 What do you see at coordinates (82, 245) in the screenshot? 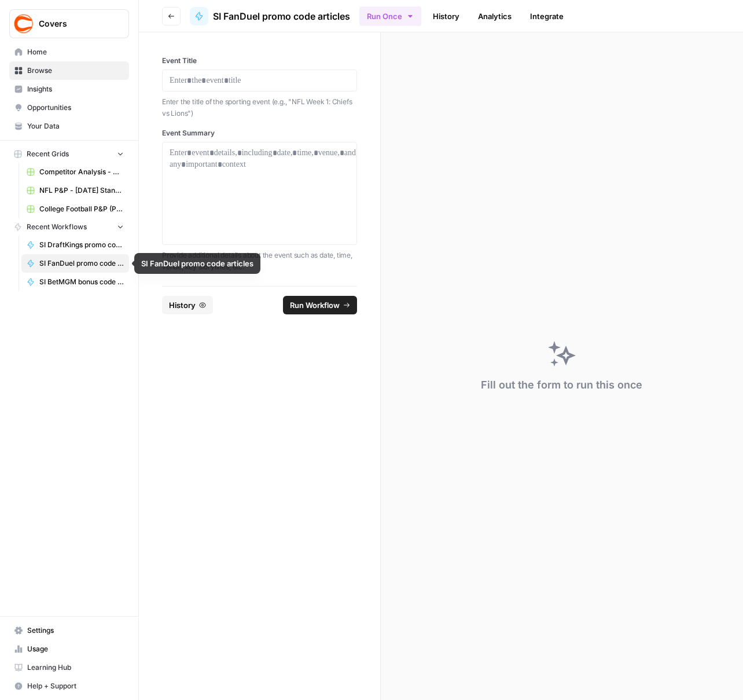
I see `span: SI DraftKings promo code - Bet $5, get $200 if you win` at bounding box center [82, 245].